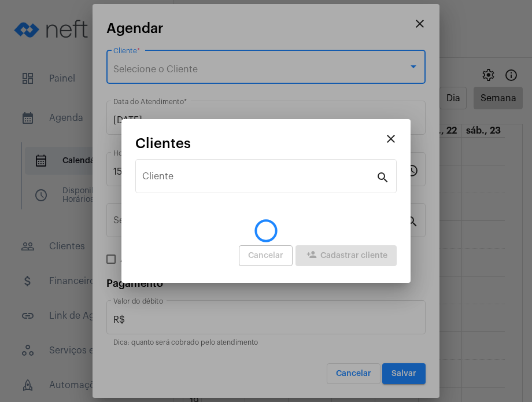  I want to click on mat-icon: close, so click(391, 139).